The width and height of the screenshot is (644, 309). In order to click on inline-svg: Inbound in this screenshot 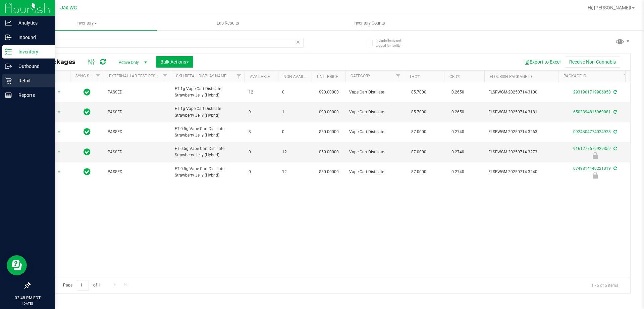, I will do `click(9, 37)`.